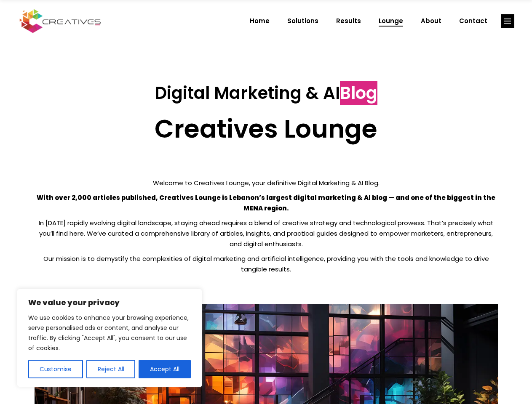 This screenshot has height=404, width=532. What do you see at coordinates (165, 369) in the screenshot?
I see `button: Accept All` at bounding box center [165, 369].